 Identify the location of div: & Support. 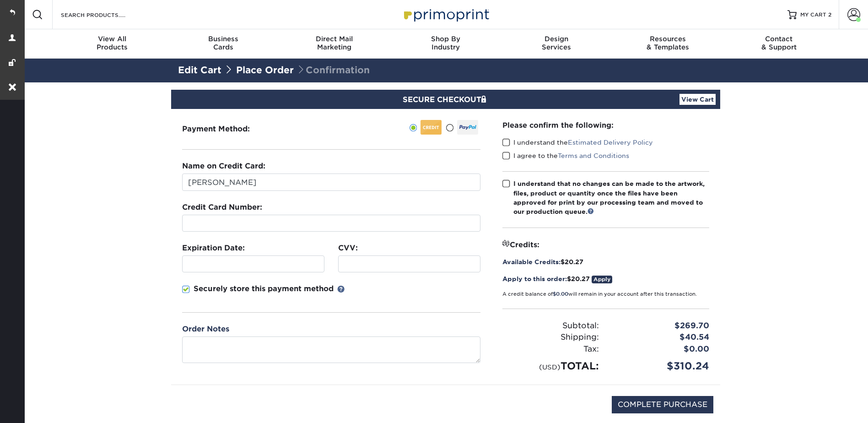
(779, 43).